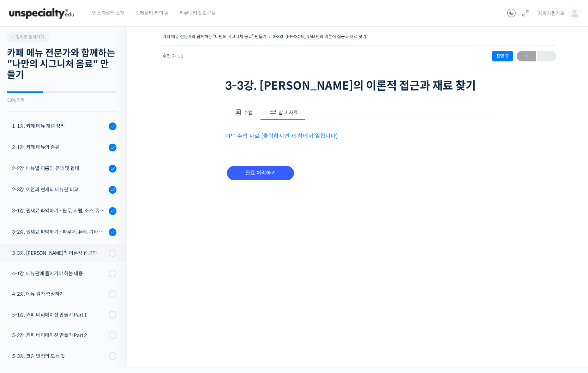 This screenshot has height=373, width=588. Describe the element at coordinates (28, 37) in the screenshot. I see `a: 강의로 돌아가기` at that location.